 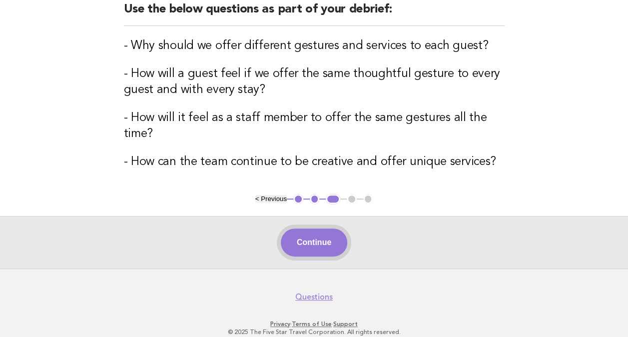 What do you see at coordinates (314, 162) in the screenshot?
I see `h3: - How can the team continue to be creative and offer unique services?` at bounding box center [314, 162].